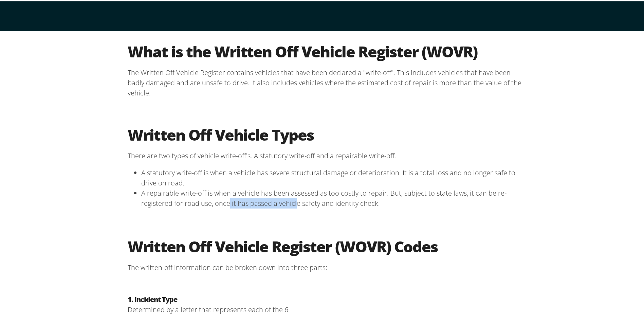 This screenshot has height=324, width=644. Describe the element at coordinates (325, 133) in the screenshot. I see `h2: Written Off Vehicle Types` at that location.